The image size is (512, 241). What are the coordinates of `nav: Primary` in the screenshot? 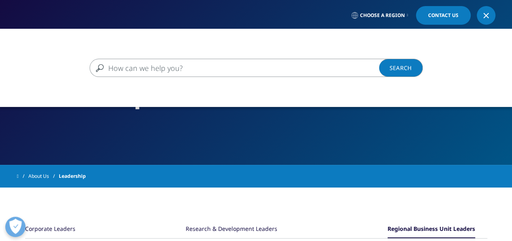 It's located at (290, 47).